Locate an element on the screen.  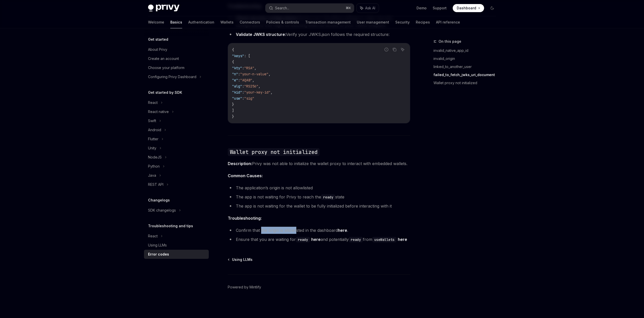
a: Transaction management is located at coordinates (328, 22).